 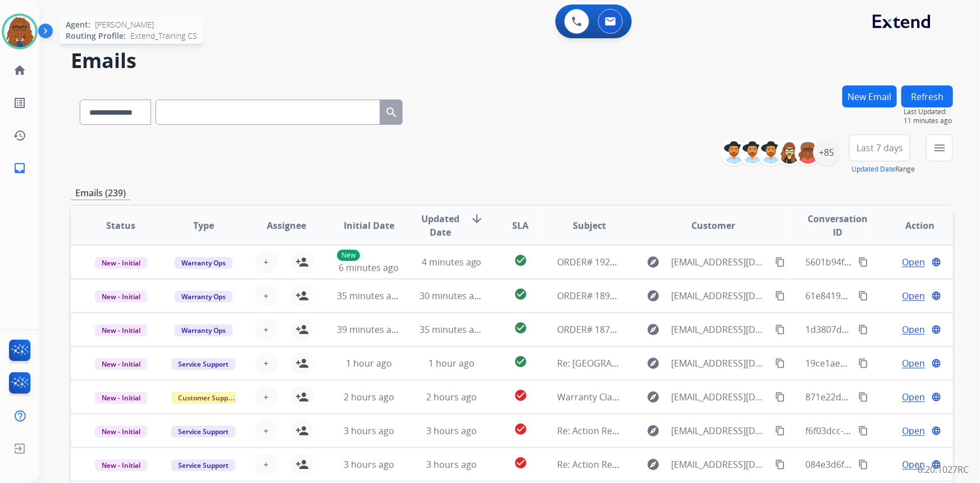 What do you see at coordinates (19, 168) in the screenshot?
I see `mat-icon: inbox` at bounding box center [19, 168].